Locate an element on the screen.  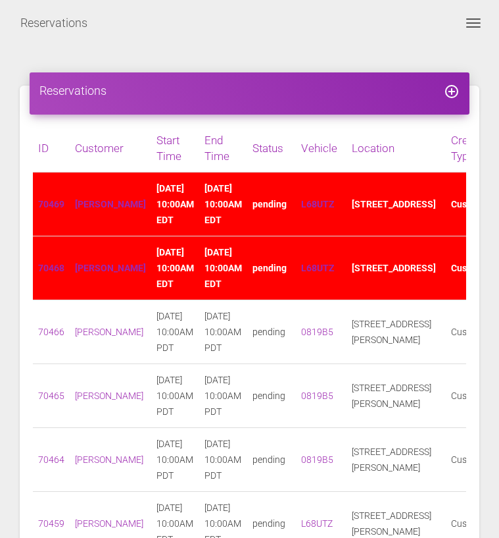
a: 70465 is located at coordinates (51, 395).